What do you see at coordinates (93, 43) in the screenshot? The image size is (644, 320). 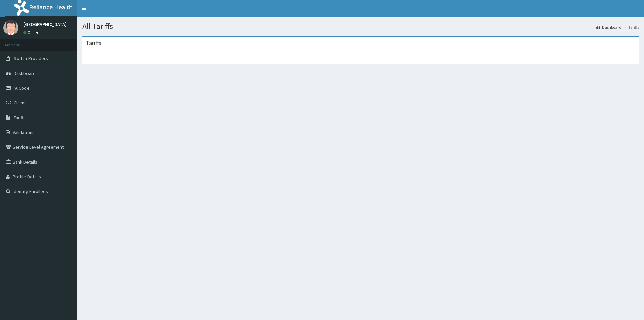 I see `h3: Tariffs` at bounding box center [93, 43].